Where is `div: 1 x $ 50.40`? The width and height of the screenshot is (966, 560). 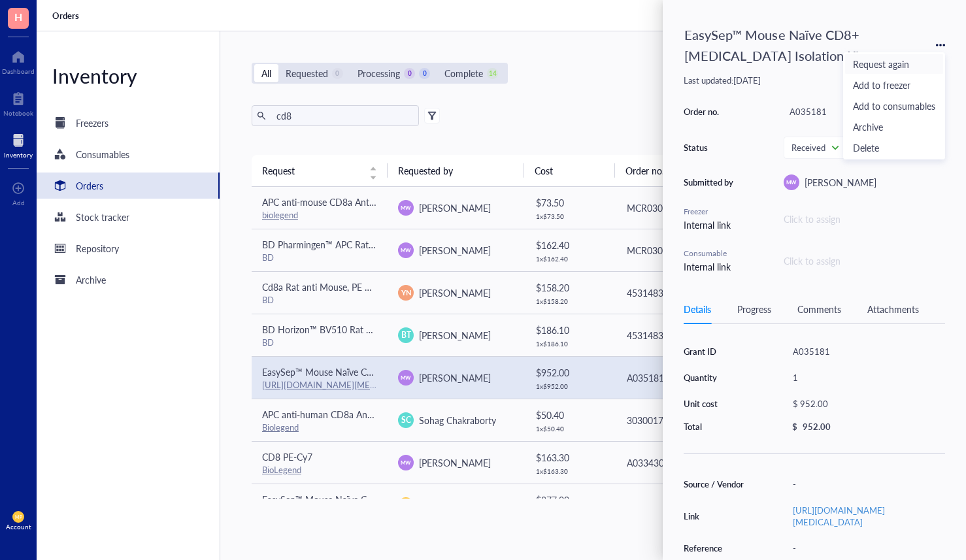
div: 1 x $ 50.40 is located at coordinates (570, 429).